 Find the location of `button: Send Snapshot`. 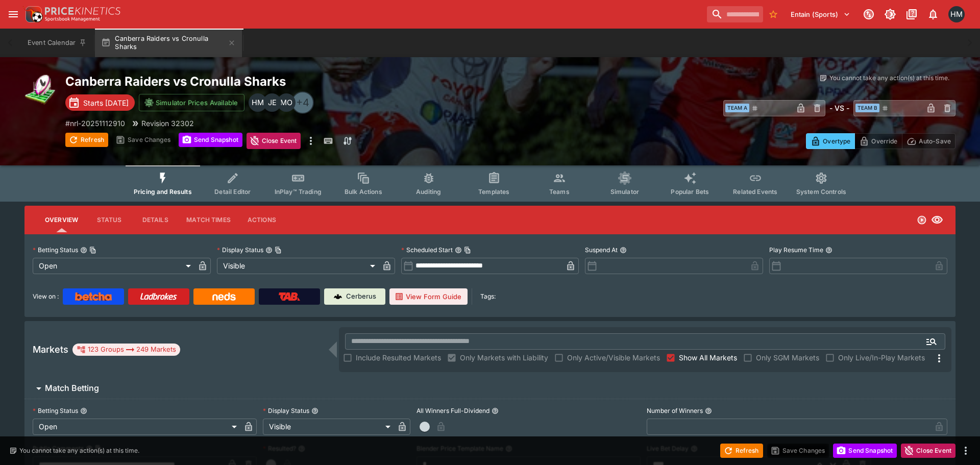

button: Send Snapshot is located at coordinates (864, 451).